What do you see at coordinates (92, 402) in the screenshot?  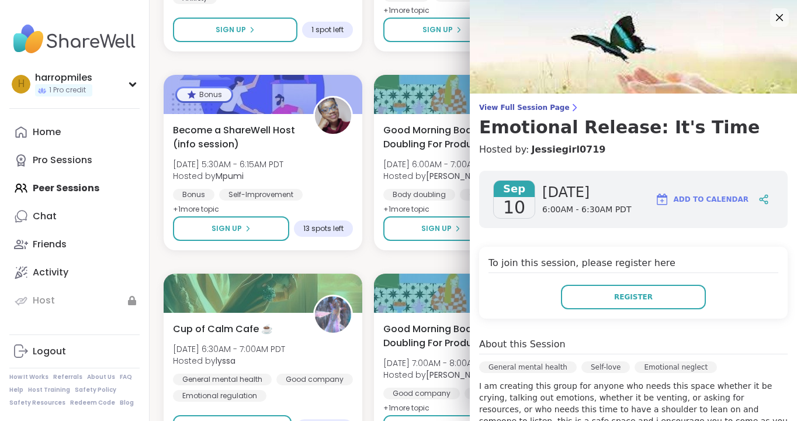 I see `a: Redeem Code` at bounding box center [92, 402].